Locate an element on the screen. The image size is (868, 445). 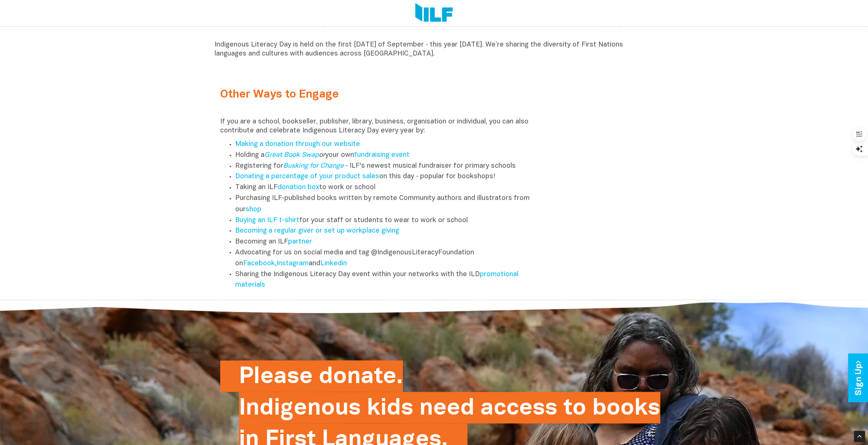
h2: Other Ways to Engage is located at coordinates (379, 95).